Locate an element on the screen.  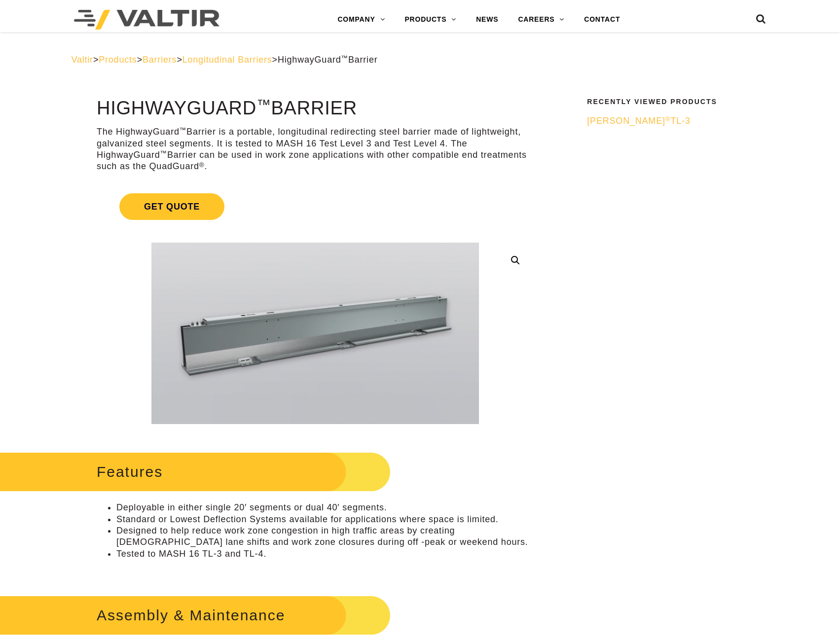
p: The HighwayGuard Barrier is a portable, longitudinal redirecting steel barrier made of lightweigh... is located at coordinates (315, 150).